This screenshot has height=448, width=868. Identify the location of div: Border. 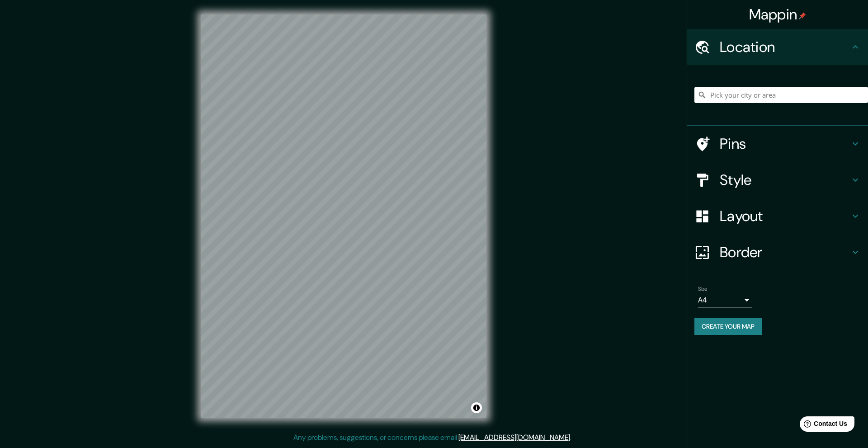
(778, 252).